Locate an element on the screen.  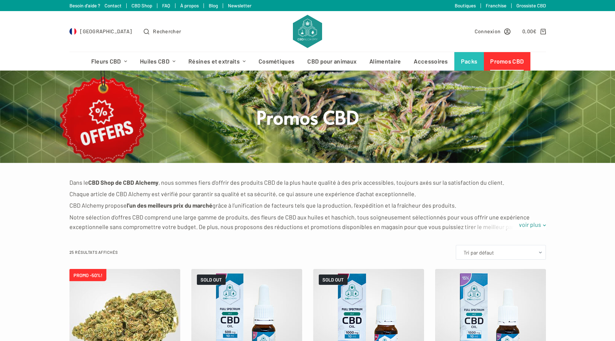
p: CBD Alchemy propose grâce à l’unification de facteurs tels que la production, l’expédition et la ... is located at coordinates (307, 205).